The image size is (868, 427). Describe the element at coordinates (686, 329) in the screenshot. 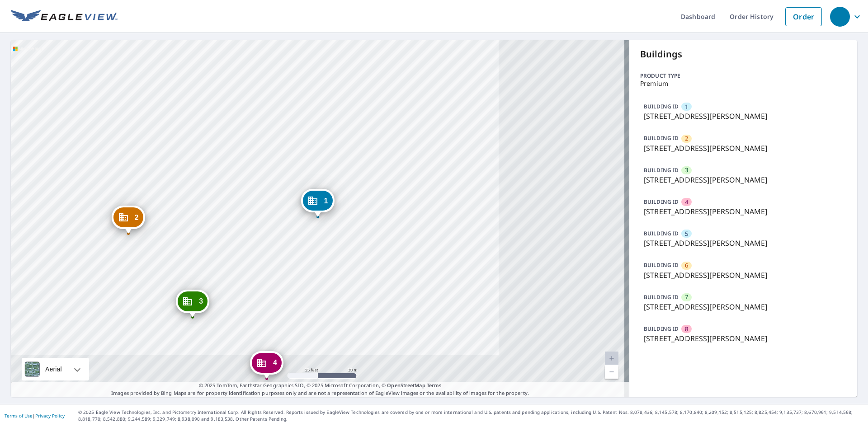

I see `span: 8` at that location.